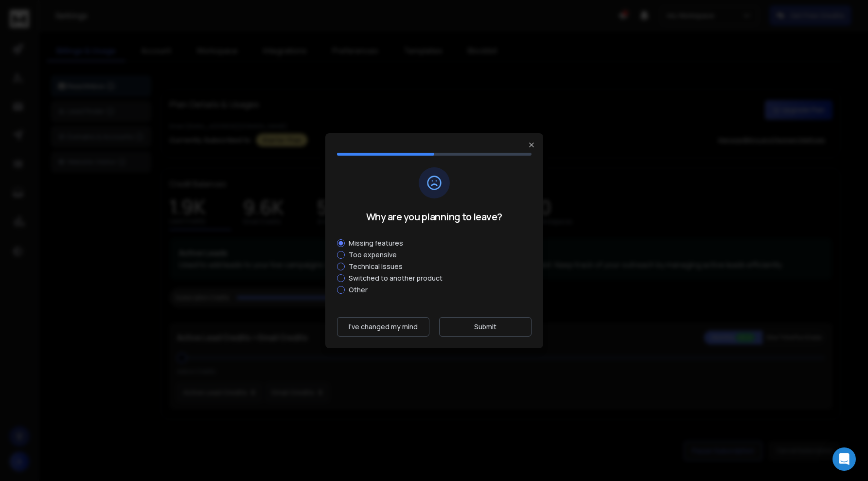  What do you see at coordinates (440, 279) in the screenshot?
I see `label: Switched to another product` at bounding box center [440, 279].